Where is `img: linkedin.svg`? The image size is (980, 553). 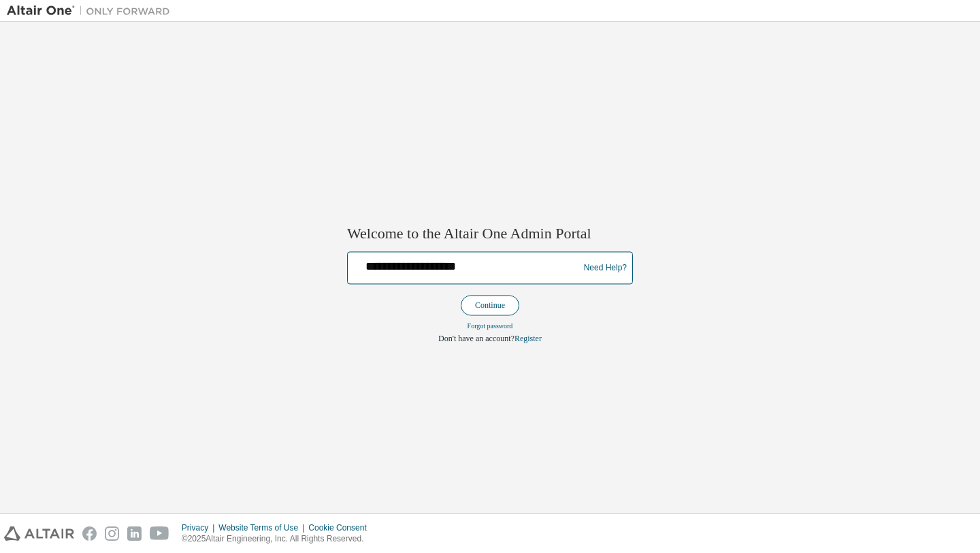
img: linkedin.svg is located at coordinates (134, 533).